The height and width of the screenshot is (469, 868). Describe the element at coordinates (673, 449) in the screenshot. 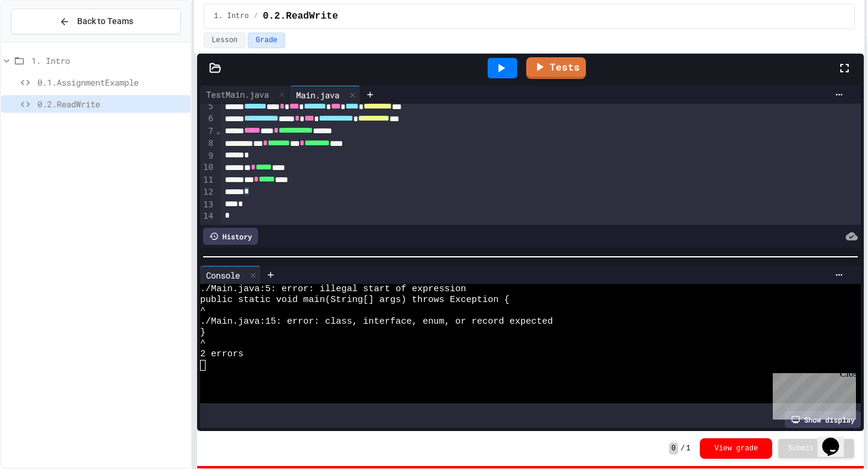

I see `span: 0` at that location.